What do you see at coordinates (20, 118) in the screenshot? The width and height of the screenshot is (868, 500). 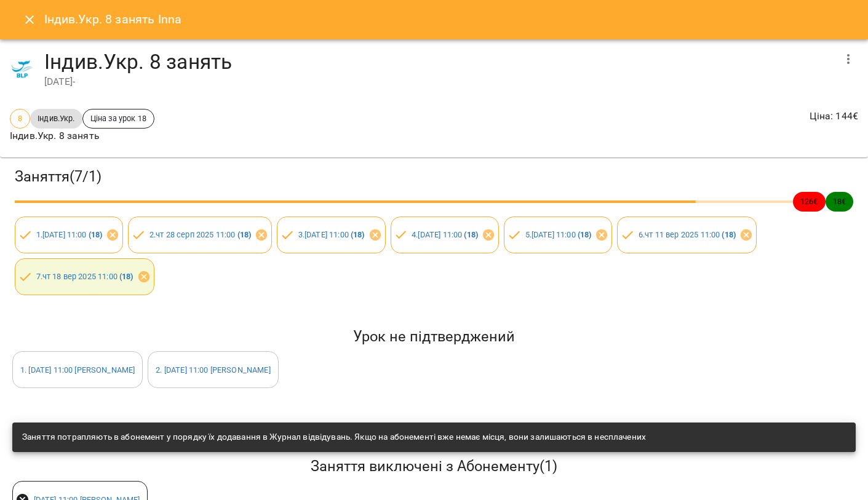 I see `span: 8` at bounding box center [20, 118].